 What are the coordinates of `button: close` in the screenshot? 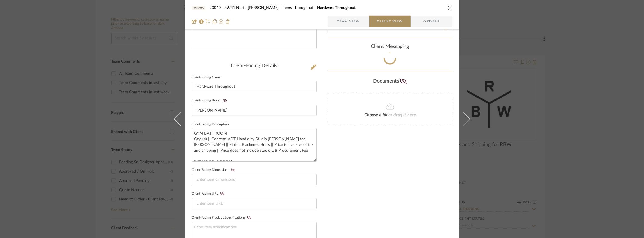 It's located at (450, 8).